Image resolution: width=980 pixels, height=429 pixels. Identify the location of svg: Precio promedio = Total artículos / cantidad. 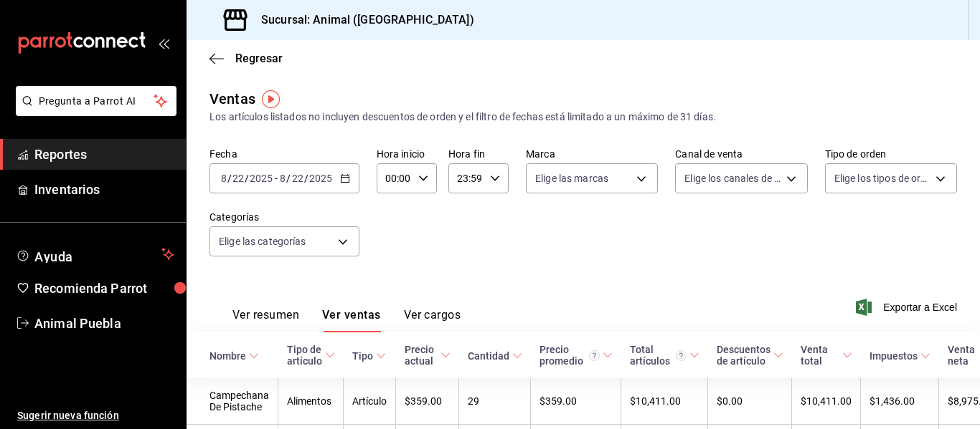
(594, 355).